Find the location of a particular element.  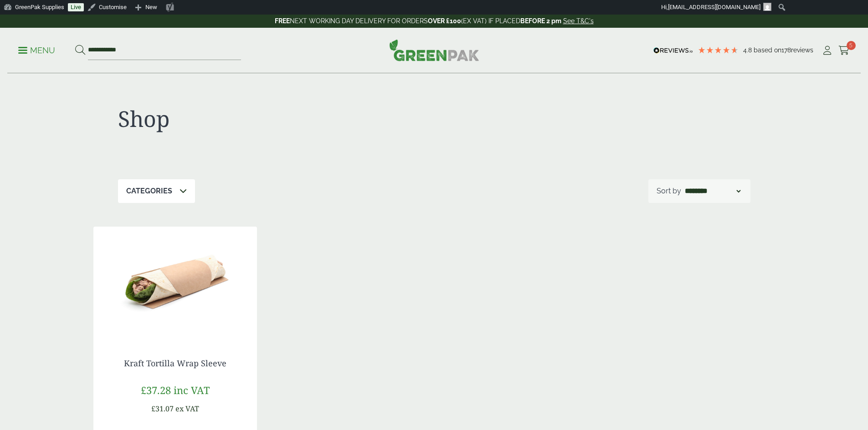

a: Menu is located at coordinates (36, 50).